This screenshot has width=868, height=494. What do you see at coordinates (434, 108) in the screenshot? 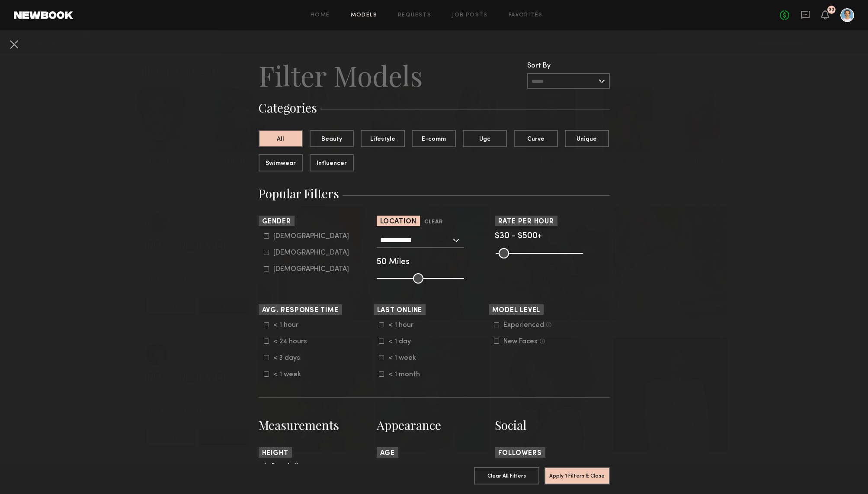
I see `h3: Categories` at bounding box center [434, 108].